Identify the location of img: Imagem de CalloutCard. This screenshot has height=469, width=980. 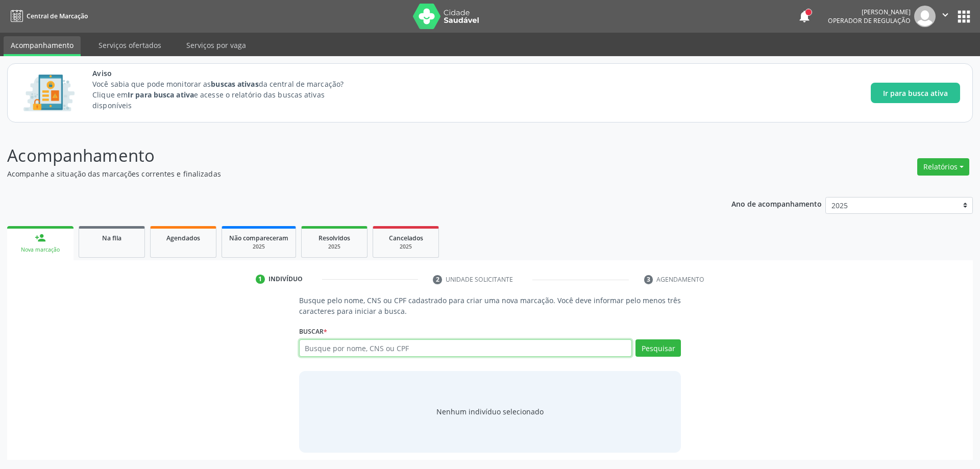
(49, 93).